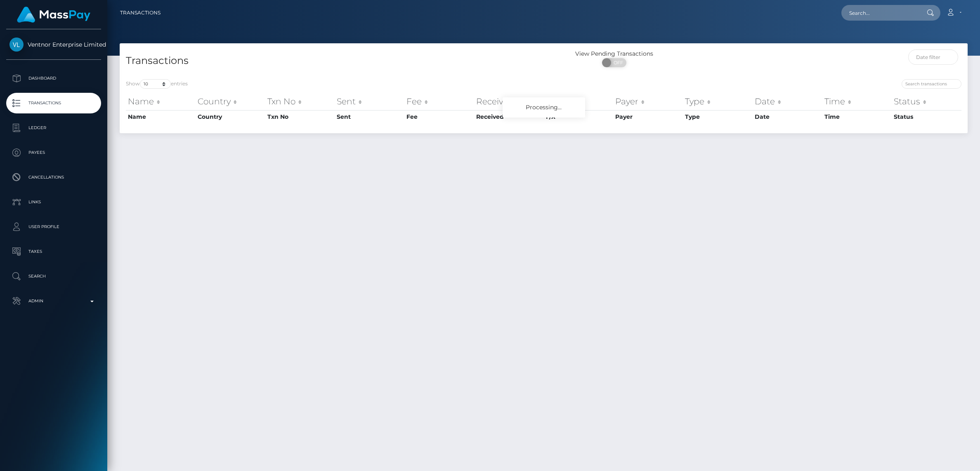  I want to click on img: MassPay Logo, so click(54, 14).